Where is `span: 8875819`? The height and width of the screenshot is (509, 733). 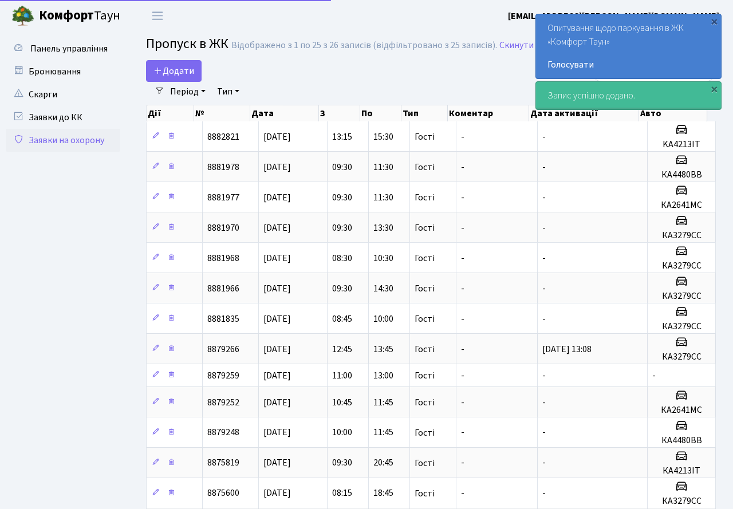
span: 8875819 is located at coordinates (223, 464).